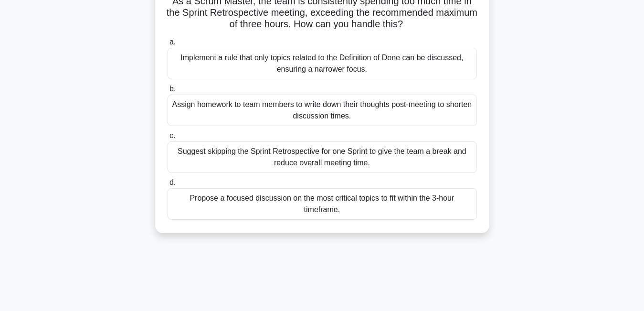  What do you see at coordinates (173, 89) in the screenshot?
I see `span: b.` at bounding box center [173, 89].